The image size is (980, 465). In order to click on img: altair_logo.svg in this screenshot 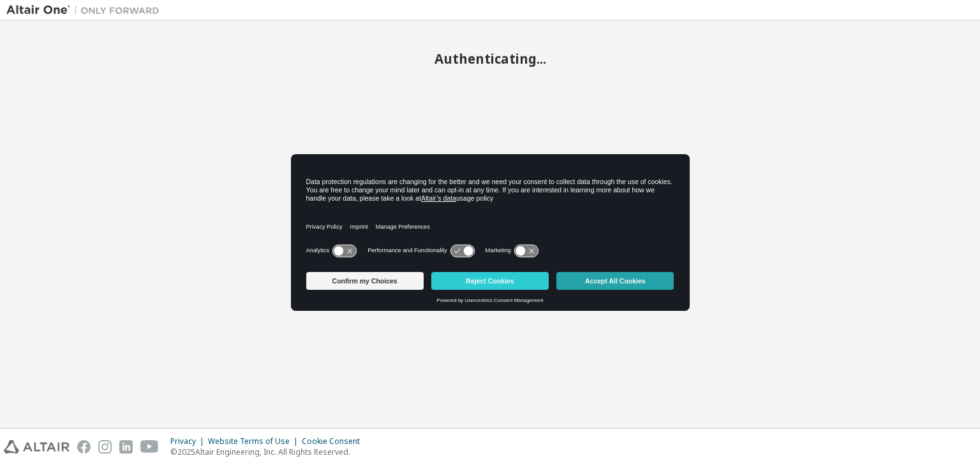, I will do `click(37, 447)`.